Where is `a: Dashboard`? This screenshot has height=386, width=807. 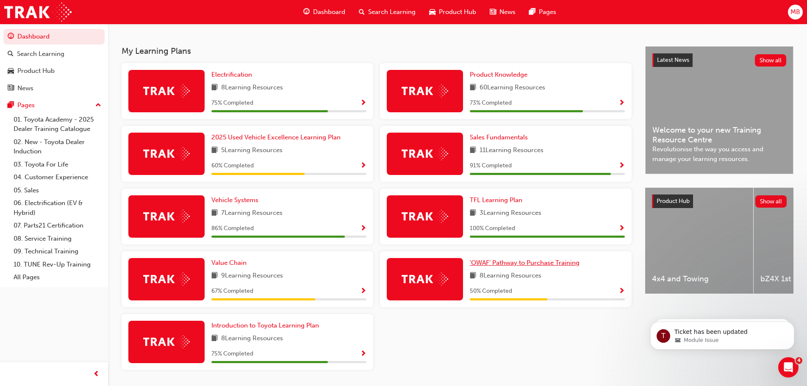
a: Dashboard is located at coordinates (54, 36).